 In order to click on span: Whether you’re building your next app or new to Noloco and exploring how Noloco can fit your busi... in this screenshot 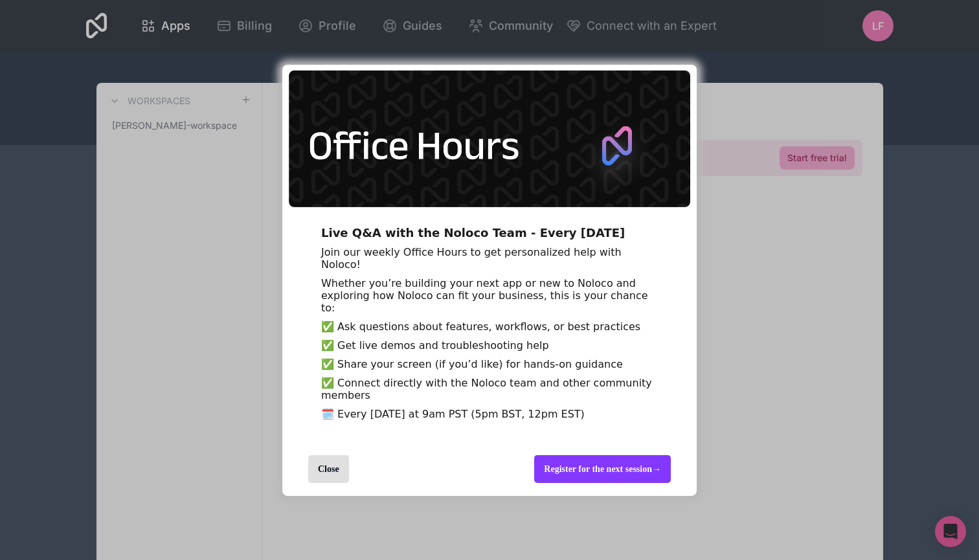, I will do `click(484, 295)`.